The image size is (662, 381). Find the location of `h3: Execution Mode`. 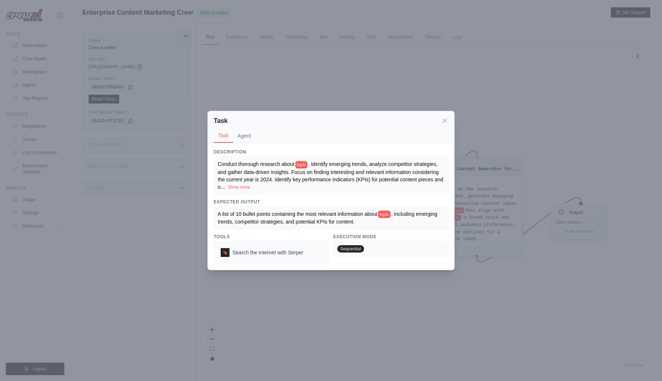

h3: Execution Mode is located at coordinates (390, 237).